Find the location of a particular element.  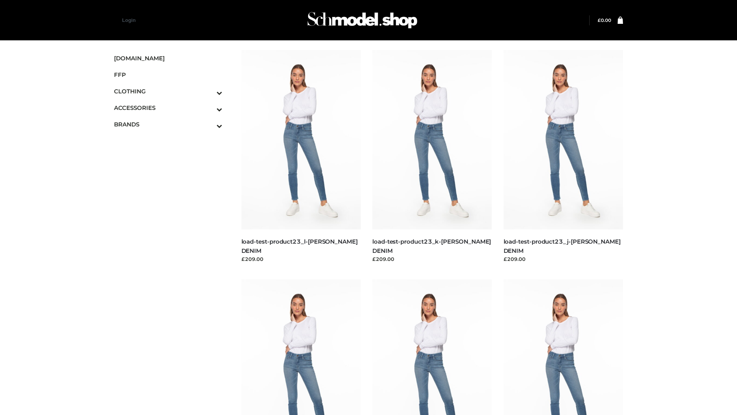

a: £0.00 is located at coordinates (604, 20).